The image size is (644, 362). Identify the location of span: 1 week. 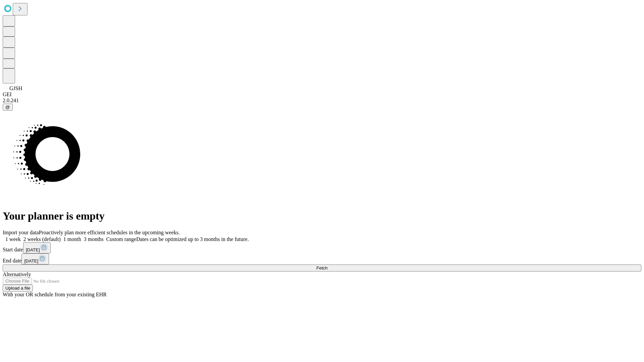
(13, 239).